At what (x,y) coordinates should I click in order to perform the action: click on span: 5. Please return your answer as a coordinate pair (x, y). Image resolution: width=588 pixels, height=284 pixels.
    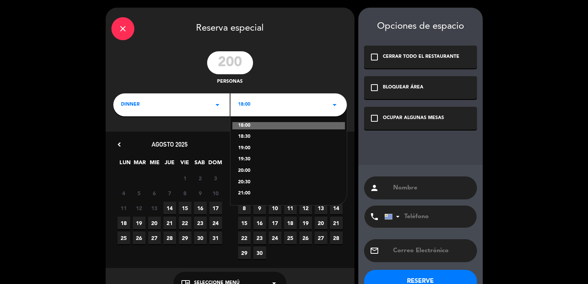
    Looking at the image, I should click on (139, 193).